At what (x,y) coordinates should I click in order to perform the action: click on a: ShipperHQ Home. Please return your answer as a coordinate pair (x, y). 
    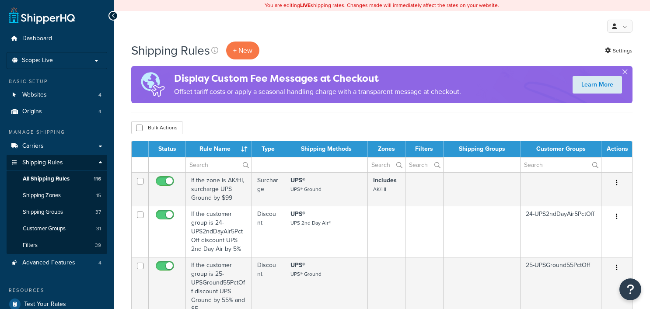
    Looking at the image, I should click on (42, 15).